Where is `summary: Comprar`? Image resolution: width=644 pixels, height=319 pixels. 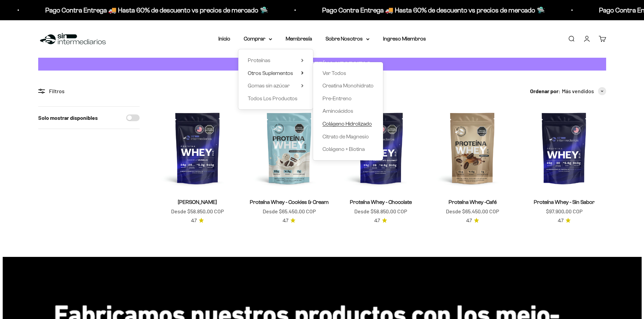 summary: Comprar is located at coordinates (258, 39).